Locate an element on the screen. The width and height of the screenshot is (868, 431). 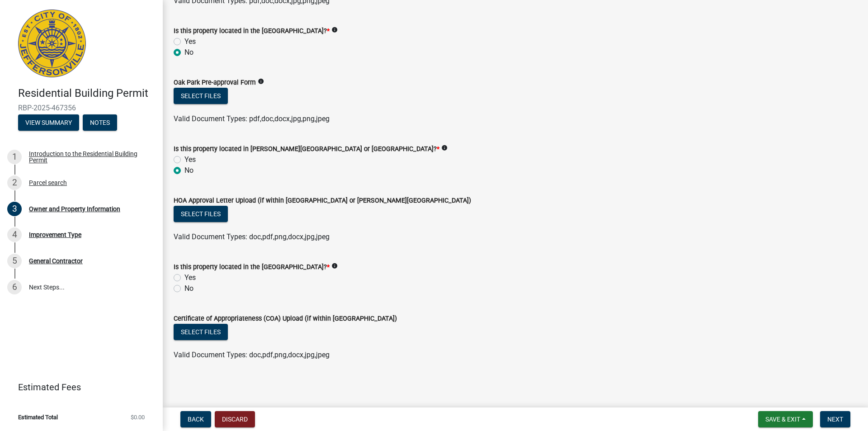
button: View Summary is located at coordinates (49, 122).